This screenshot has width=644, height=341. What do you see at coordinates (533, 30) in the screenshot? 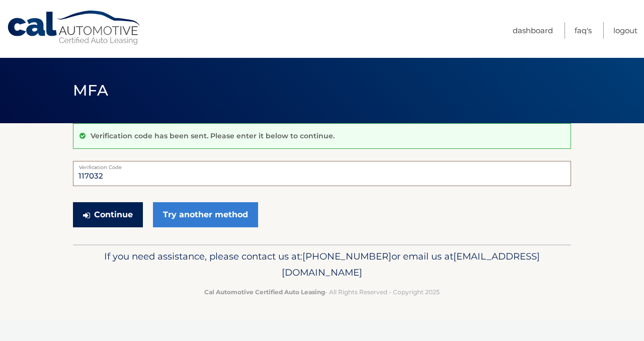
I see `a: Dashboard` at bounding box center [533, 30].